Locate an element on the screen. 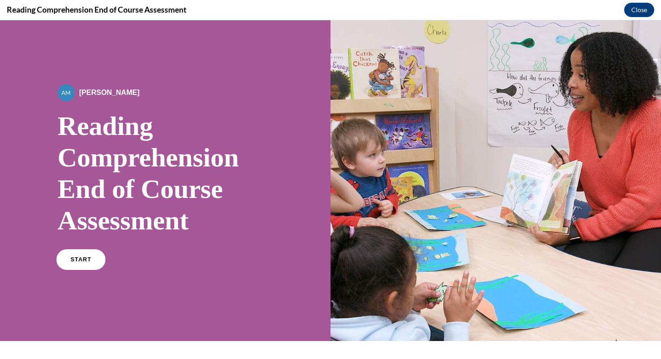 This screenshot has width=661, height=359. button: Close is located at coordinates (639, 10).